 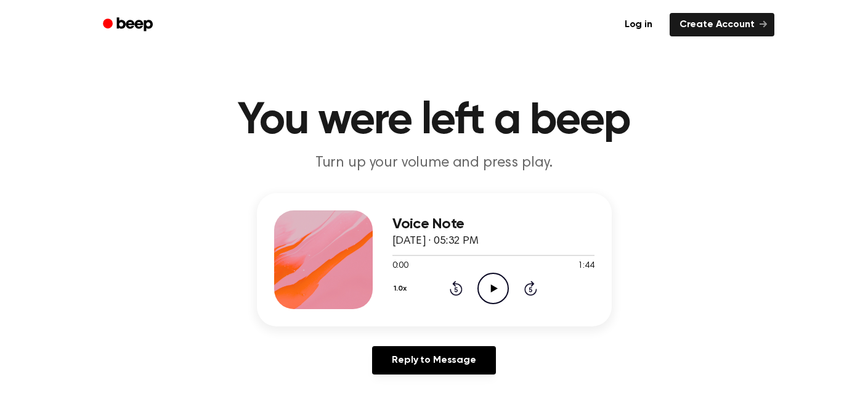 What do you see at coordinates (434, 360) in the screenshot?
I see `a: Reply to Message` at bounding box center [434, 360].